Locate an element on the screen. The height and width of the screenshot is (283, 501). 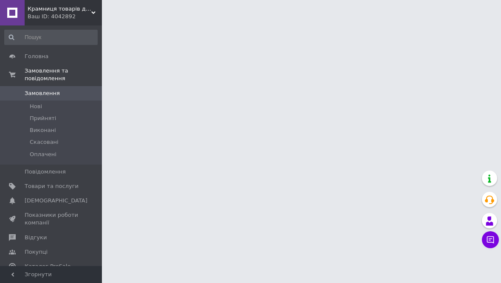
span: Скасовані is located at coordinates (44, 142).